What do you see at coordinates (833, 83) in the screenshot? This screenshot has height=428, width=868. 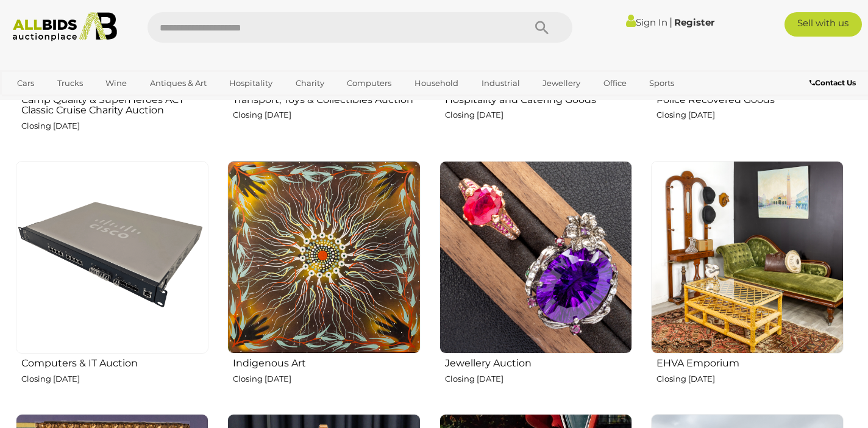 I see `b: Contact Us` at bounding box center [833, 83].